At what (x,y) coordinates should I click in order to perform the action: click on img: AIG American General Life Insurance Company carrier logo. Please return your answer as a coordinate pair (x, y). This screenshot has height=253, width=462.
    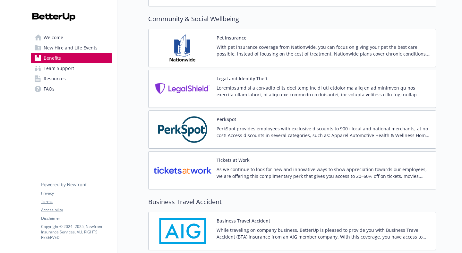
    Looking at the image, I should click on (183, 231).